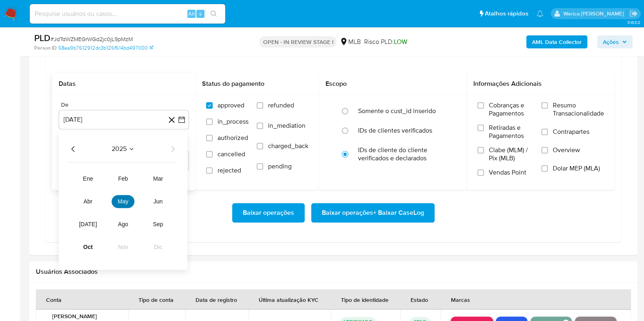 The height and width of the screenshot is (321, 644). I want to click on b: PLD, so click(42, 38).